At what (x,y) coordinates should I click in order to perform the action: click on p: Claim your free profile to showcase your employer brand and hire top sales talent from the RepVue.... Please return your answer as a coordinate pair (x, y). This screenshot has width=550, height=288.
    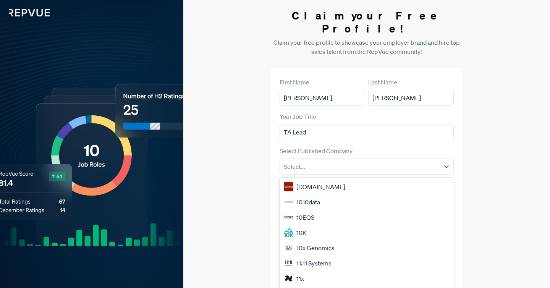
    Looking at the image, I should click on (367, 47).